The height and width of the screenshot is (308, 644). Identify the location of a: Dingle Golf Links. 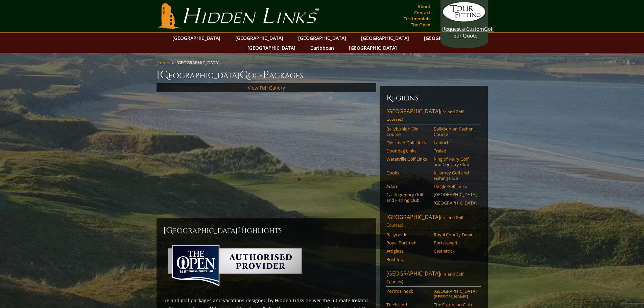
(455, 186).